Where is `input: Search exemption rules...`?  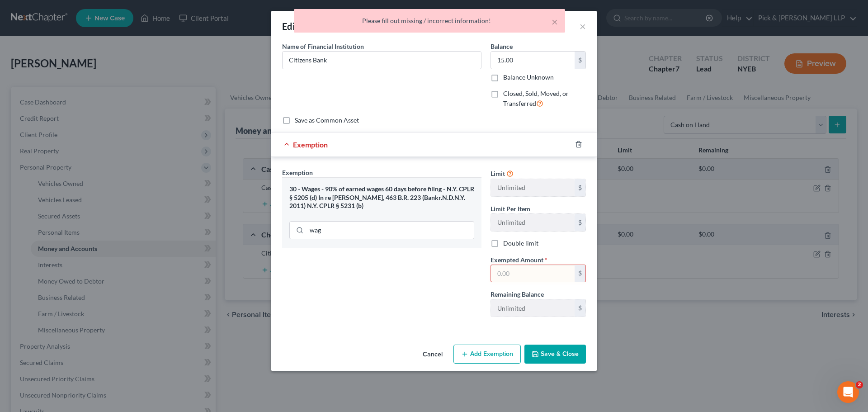 input: Search exemption rules... is located at coordinates (390, 230).